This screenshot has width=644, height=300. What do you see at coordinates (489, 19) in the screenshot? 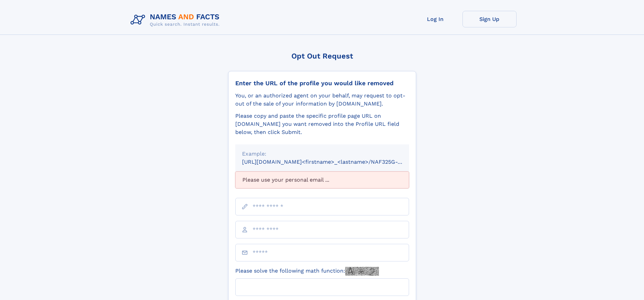
I see `a: Sign Up` at bounding box center [489, 19].